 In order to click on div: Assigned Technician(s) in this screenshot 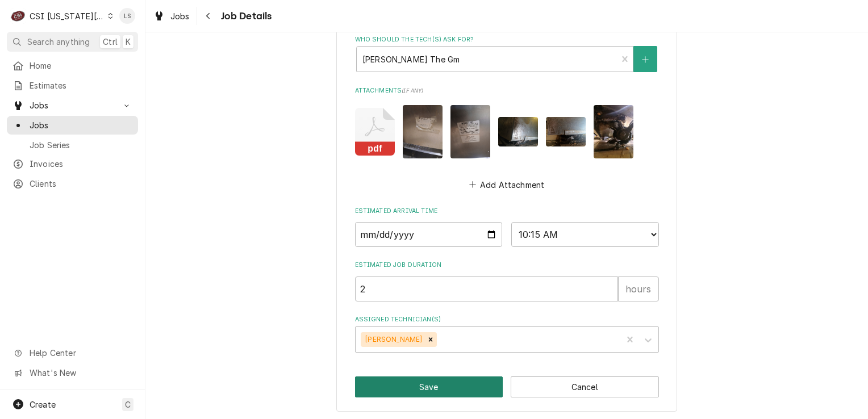, I will do `click(507, 334)`.